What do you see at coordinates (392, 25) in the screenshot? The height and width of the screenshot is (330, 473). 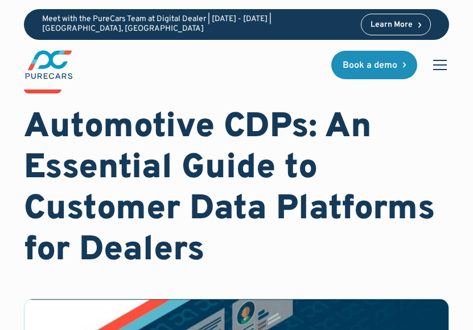 I see `div: Learn More` at bounding box center [392, 25].